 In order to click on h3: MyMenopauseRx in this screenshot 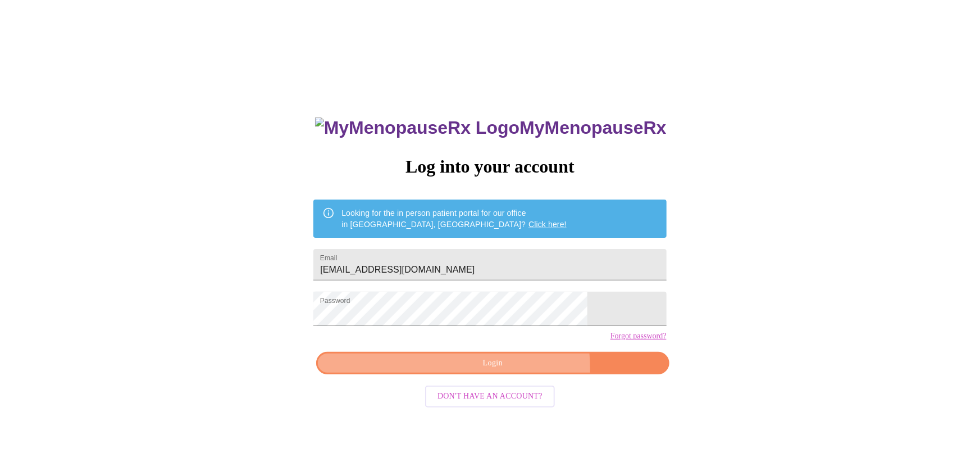, I will do `click(491, 128)`.